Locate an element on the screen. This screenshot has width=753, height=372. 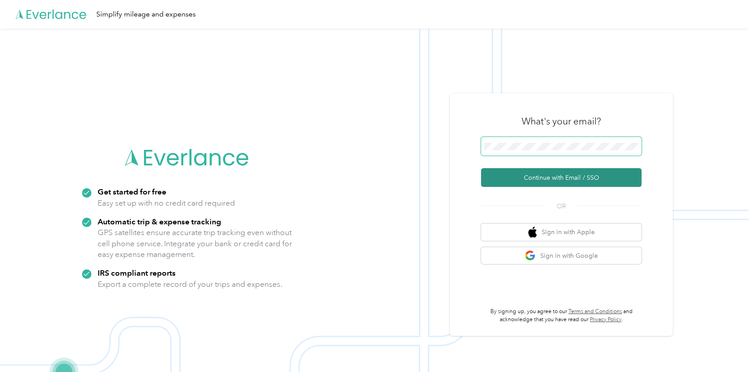
p: GPS satellites ensure accurate trip tracking even without cell phone service. Integrate your bank... is located at coordinates (195, 244).